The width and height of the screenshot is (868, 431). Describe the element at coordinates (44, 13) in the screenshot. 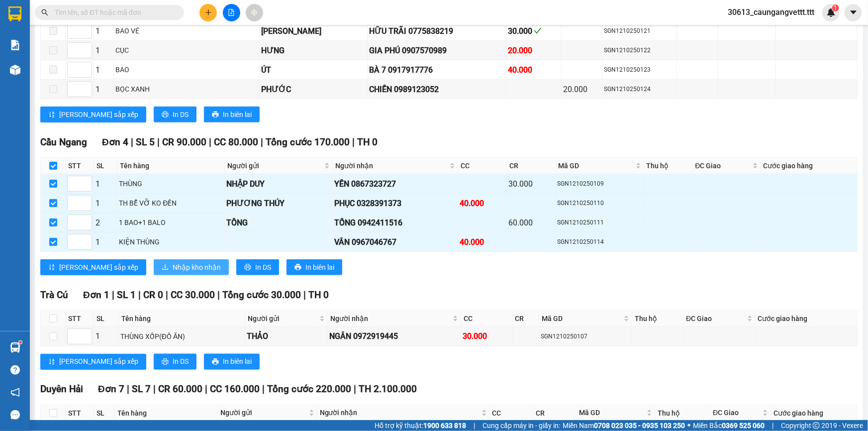

I see `span: search` at that location.